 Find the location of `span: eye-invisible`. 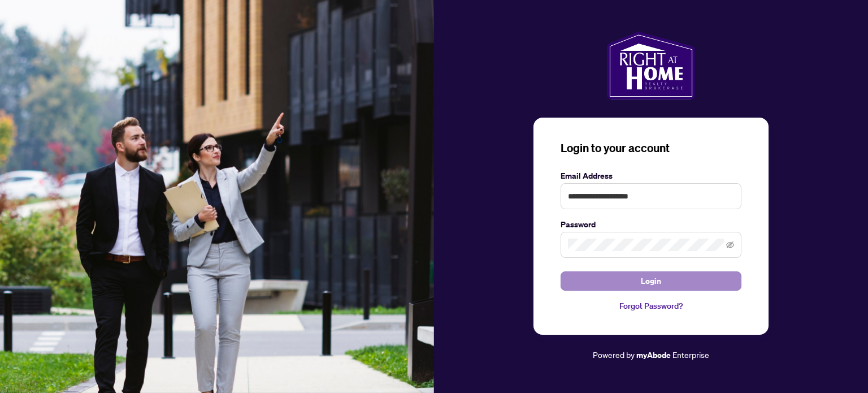

span: eye-invisible is located at coordinates (730, 244).